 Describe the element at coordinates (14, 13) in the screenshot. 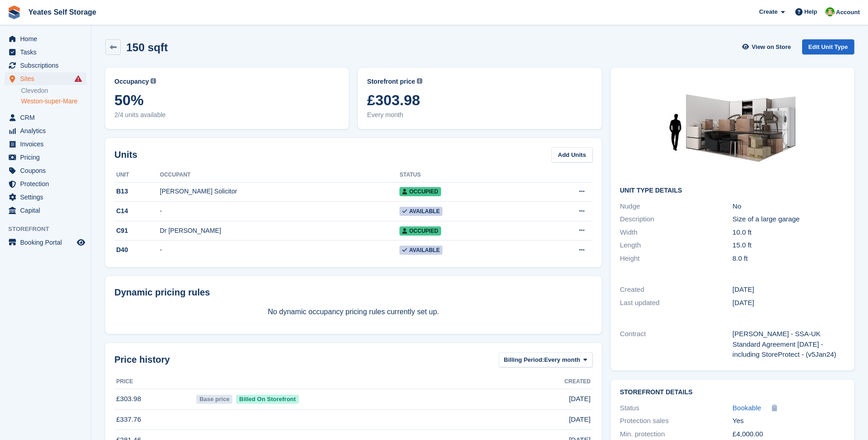

I see `img: stora-icon-8386f47178a22dfd0bd8f6a31ec36ba5ce8667c1dd55bd0f319d3a0aa187defe.svg` at that location.